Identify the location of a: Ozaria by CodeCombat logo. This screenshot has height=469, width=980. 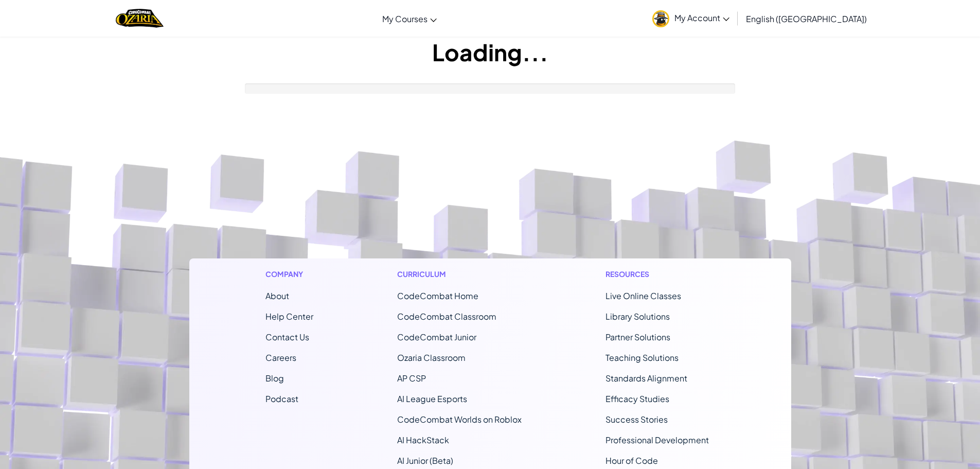
(139, 18).